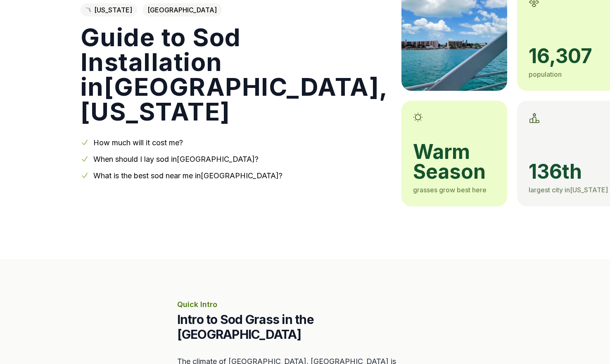 The height and width of the screenshot is (364, 610). I want to click on p: Quick Intro, so click(305, 305).